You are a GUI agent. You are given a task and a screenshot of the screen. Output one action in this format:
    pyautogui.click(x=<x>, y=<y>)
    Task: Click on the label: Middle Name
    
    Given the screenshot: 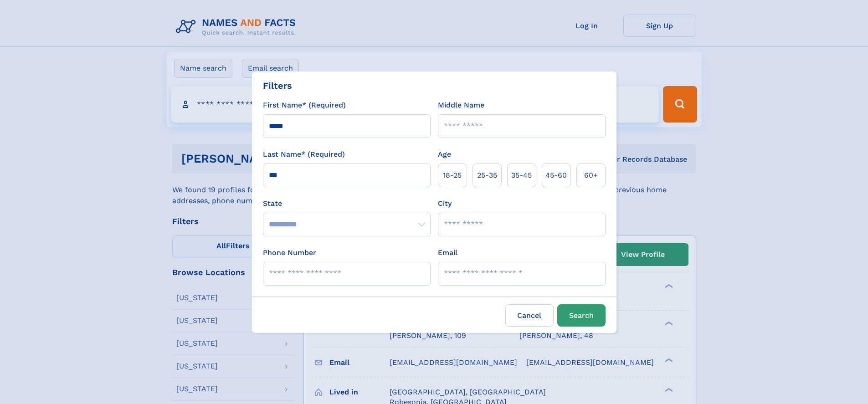 What is the action you would take?
    pyautogui.click(x=461, y=105)
    